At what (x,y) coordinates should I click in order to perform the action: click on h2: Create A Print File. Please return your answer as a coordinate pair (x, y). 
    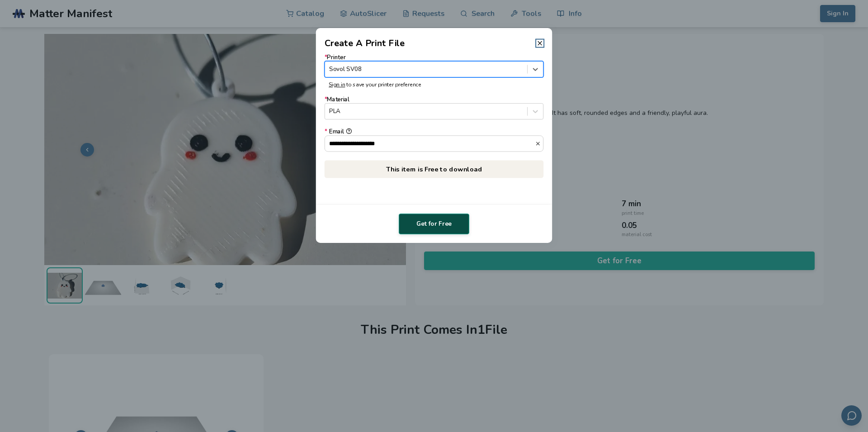
    Looking at the image, I should click on (365, 43).